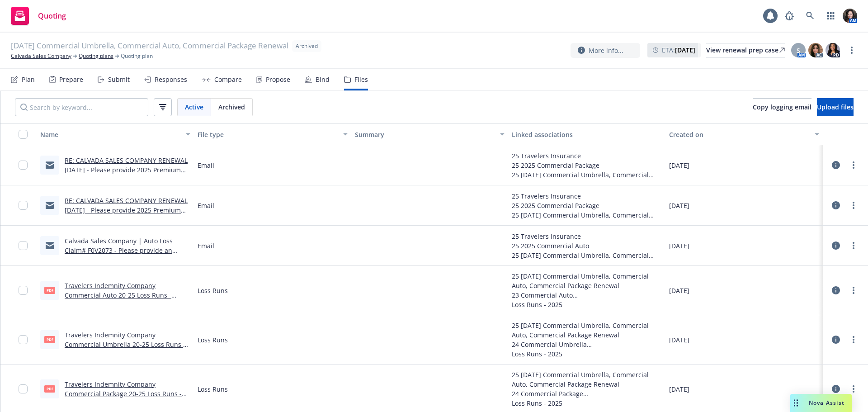 The image size is (868, 412). What do you see at coordinates (587, 134) in the screenshot?
I see `div: Linked associations` at bounding box center [587, 134].